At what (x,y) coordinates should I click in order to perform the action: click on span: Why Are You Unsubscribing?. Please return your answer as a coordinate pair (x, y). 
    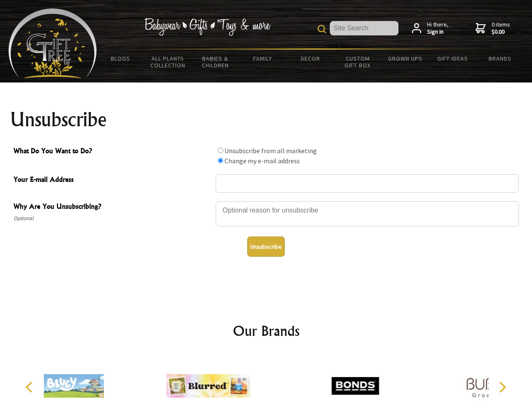
    Looking at the image, I should click on (112, 207).